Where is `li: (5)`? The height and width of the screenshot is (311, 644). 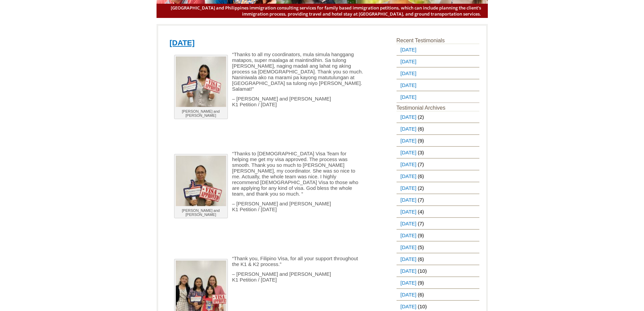
li: (5) is located at coordinates (438, 247).